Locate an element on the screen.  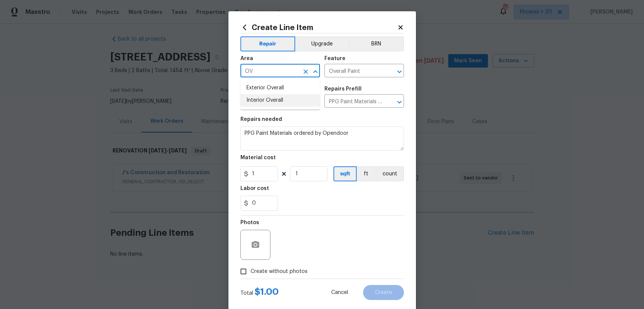
li: Interior Overall is located at coordinates (280, 100).